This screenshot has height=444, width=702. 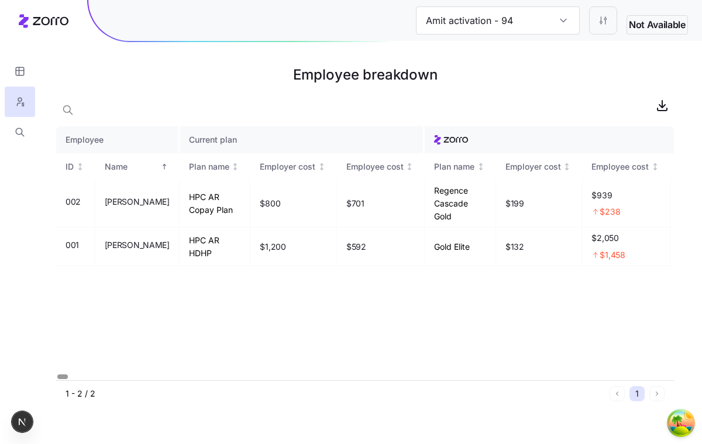 What do you see at coordinates (612, 255) in the screenshot?
I see `span: $1,458` at bounding box center [612, 255].